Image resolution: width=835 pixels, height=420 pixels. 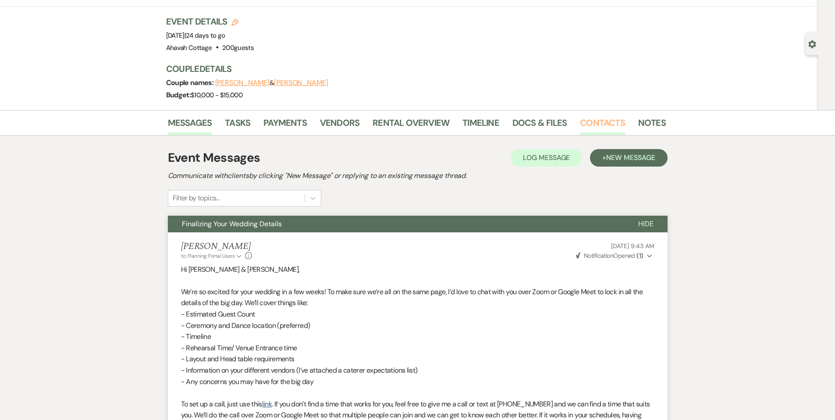 I want to click on h1: Event Messages, so click(x=214, y=158).